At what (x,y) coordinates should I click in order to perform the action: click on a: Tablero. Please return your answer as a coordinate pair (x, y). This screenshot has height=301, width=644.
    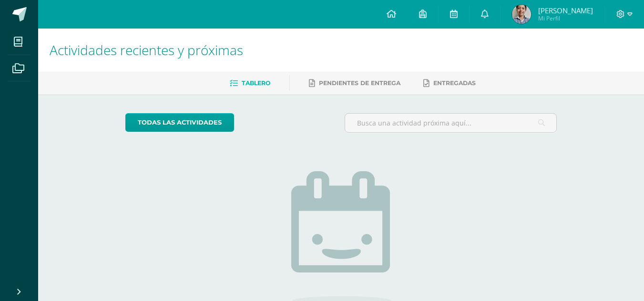
    Looking at the image, I should click on (250, 84).